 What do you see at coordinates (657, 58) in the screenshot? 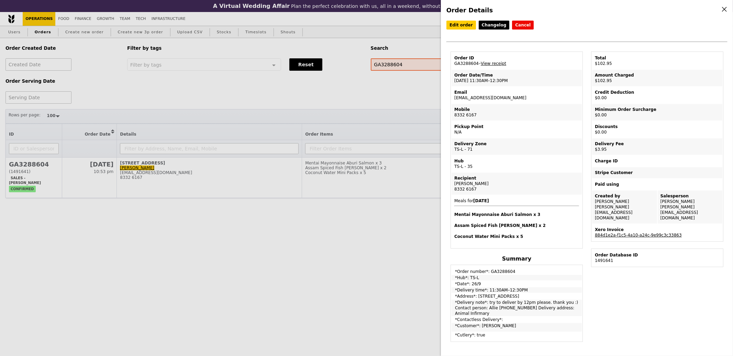
I see `div: Total` at bounding box center [657, 58].